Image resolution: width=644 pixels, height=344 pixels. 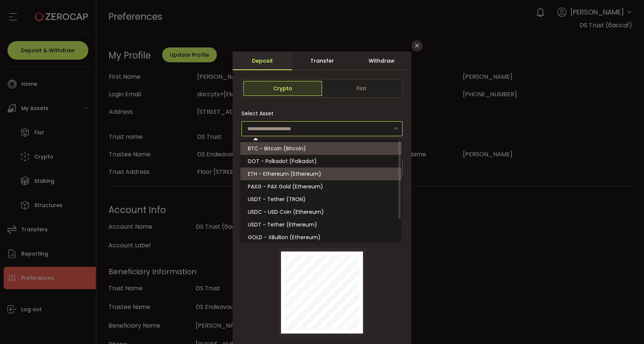 I want to click on span: USDC - USD Coin (Ethereum), so click(x=286, y=212).